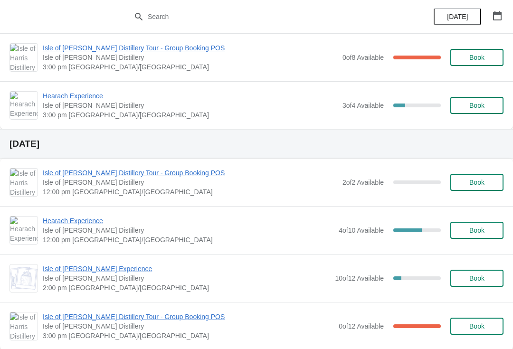 Image resolution: width=513 pixels, height=349 pixels. Describe the element at coordinates (361, 326) in the screenshot. I see `span: 0 of 12 Available` at that location.